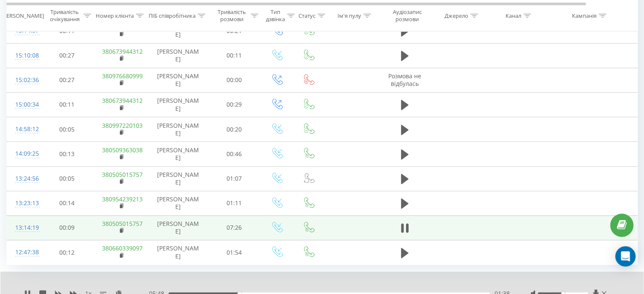  What do you see at coordinates (234, 104) in the screenshot?
I see `td: 00:29` at bounding box center [234, 104].